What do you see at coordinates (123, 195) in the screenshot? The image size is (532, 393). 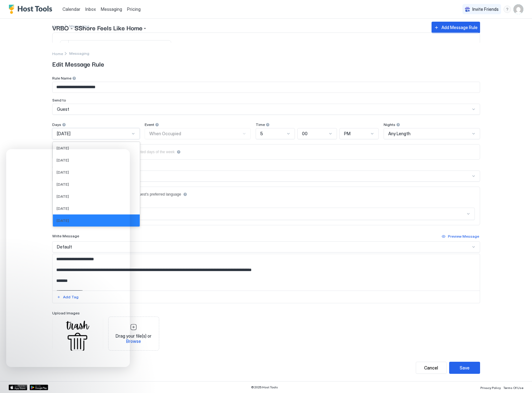 I see `div: Send a different message depending on the guest's preferred language` at bounding box center [123, 195].